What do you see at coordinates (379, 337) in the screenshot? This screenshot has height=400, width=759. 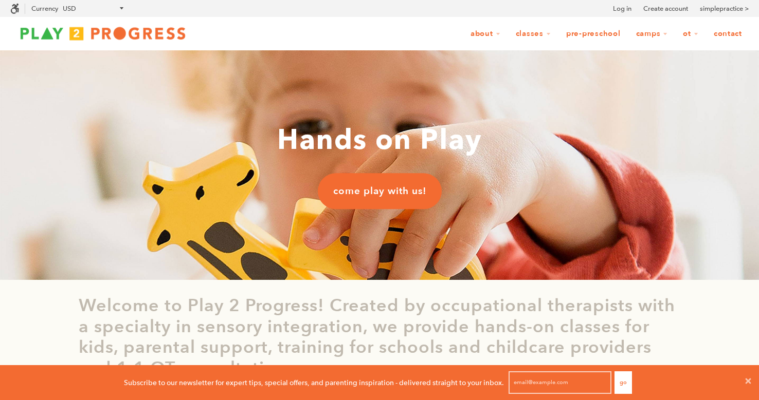 I see `p: Welcome to Play 2 Progress! Created by occupational therapists with a specialty in sensory integr...` at bounding box center [379, 337].